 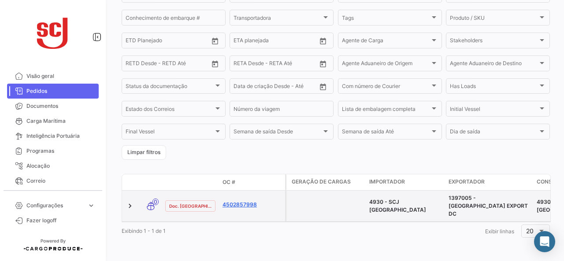 I want to click on span: 1397005 - TOLUCA EXPORT DC, so click(x=488, y=206).